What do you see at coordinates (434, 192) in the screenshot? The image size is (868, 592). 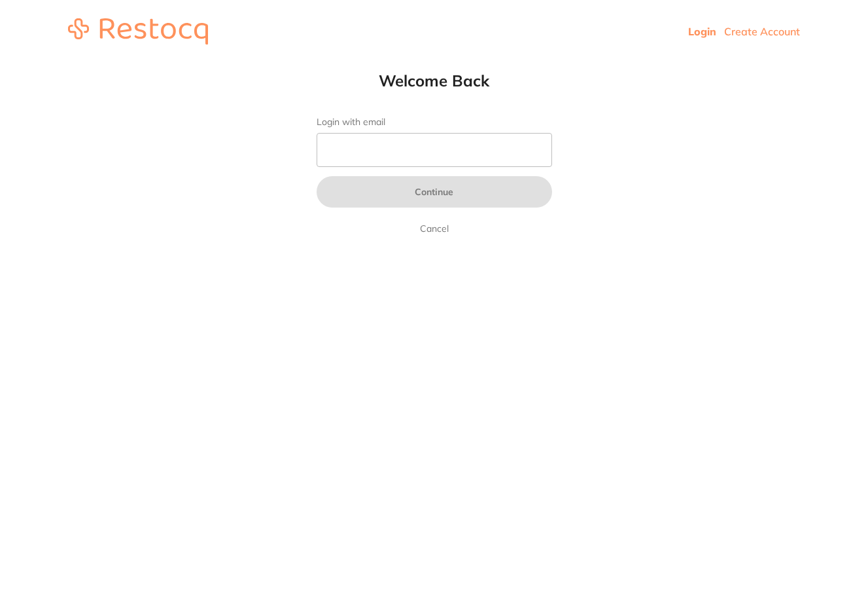 I see `button: Continue` at bounding box center [434, 192].